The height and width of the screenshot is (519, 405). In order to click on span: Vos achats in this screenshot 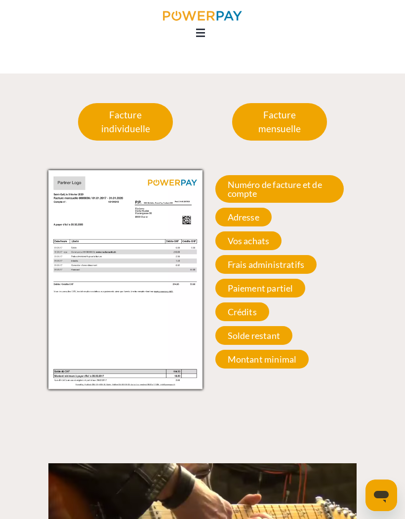, I will do `click(248, 241)`.